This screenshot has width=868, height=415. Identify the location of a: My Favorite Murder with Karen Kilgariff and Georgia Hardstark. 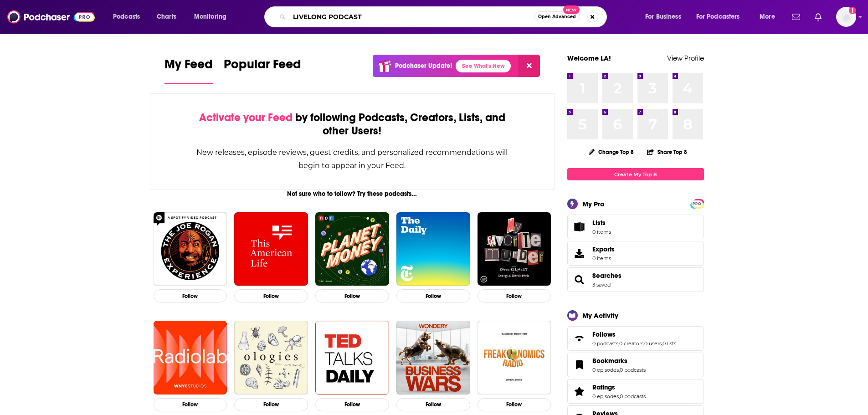
(515, 249).